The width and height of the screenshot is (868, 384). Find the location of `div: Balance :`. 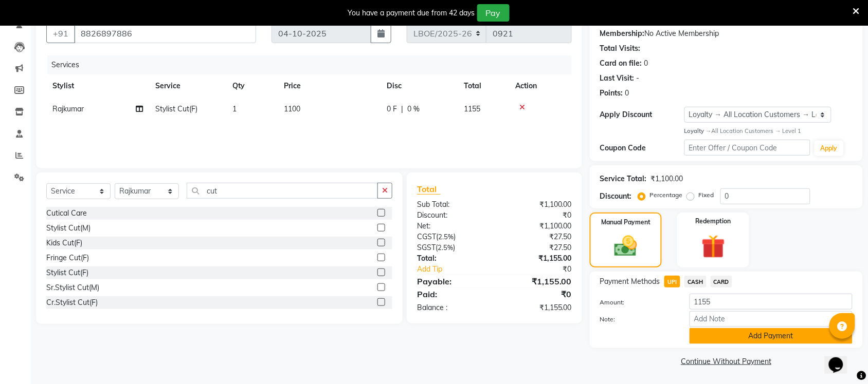

div: Balance : is located at coordinates (452, 308).